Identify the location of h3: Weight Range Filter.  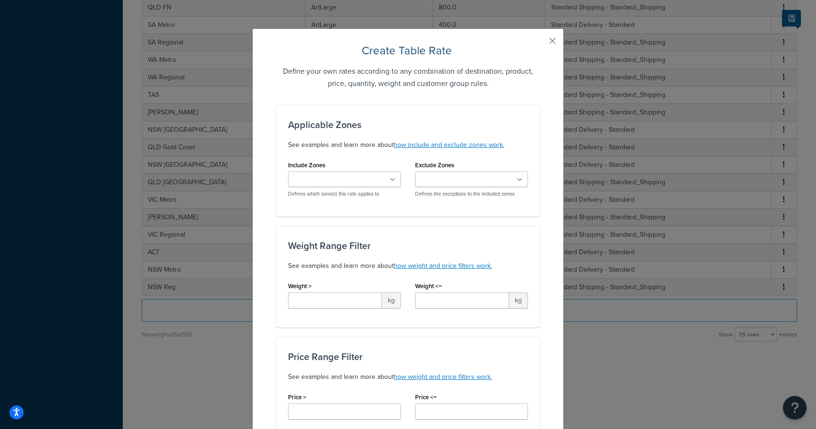
(408, 246).